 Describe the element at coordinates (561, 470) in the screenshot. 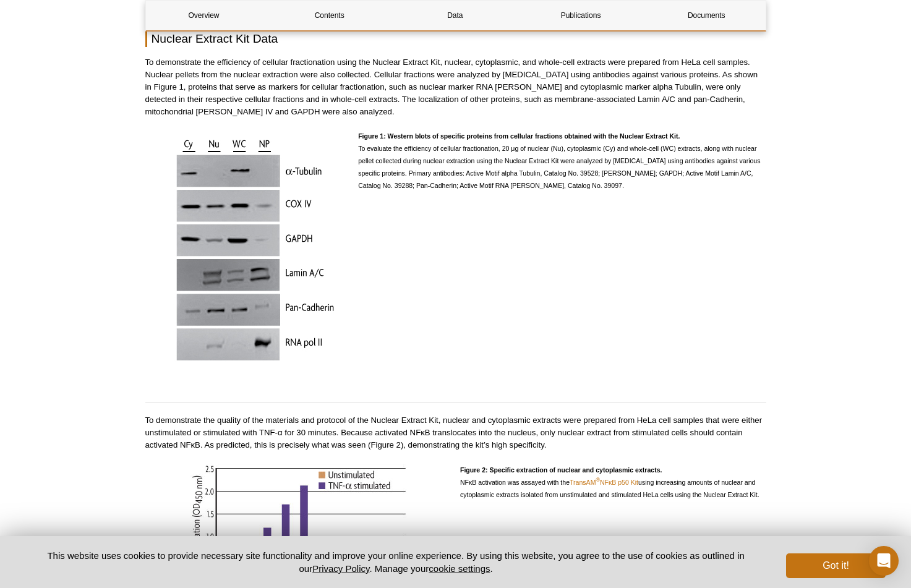

I see `strong: Figure 2: Specific extraction of nuclear and cytoplasmic extracts.` at that location.